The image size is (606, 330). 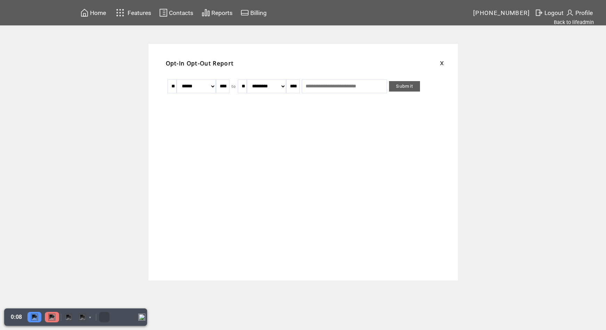 I want to click on span: Home, so click(x=98, y=13).